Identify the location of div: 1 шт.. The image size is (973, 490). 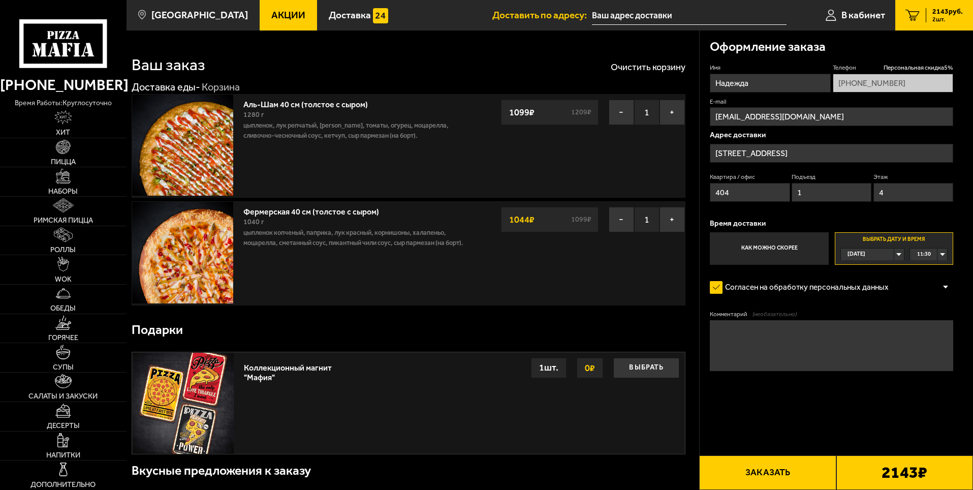
(549, 368).